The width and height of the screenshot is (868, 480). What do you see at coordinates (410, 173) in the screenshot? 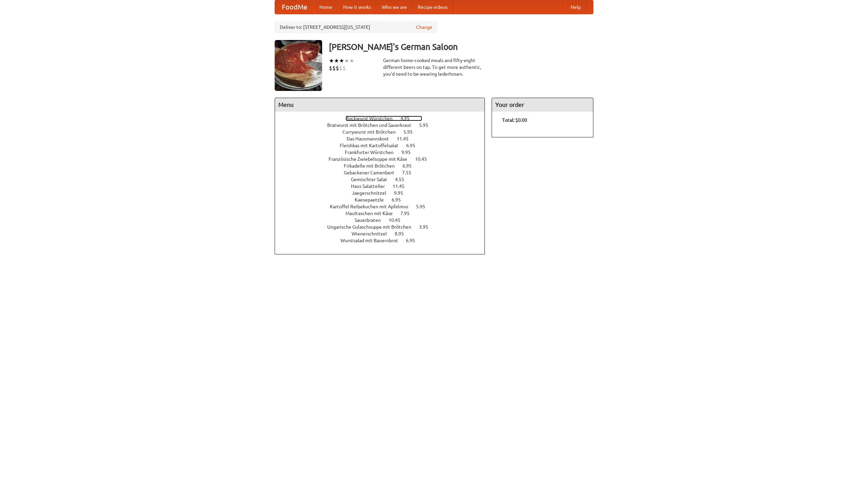
I see `span: 7.55` at bounding box center [410, 173].